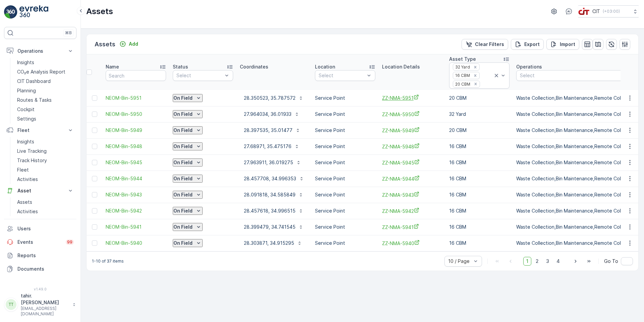 Image resolution: width=644 pixels, height=322 pixels. Describe the element at coordinates (136, 211) in the screenshot. I see `span: NEOM-Bin-5942` at that location.